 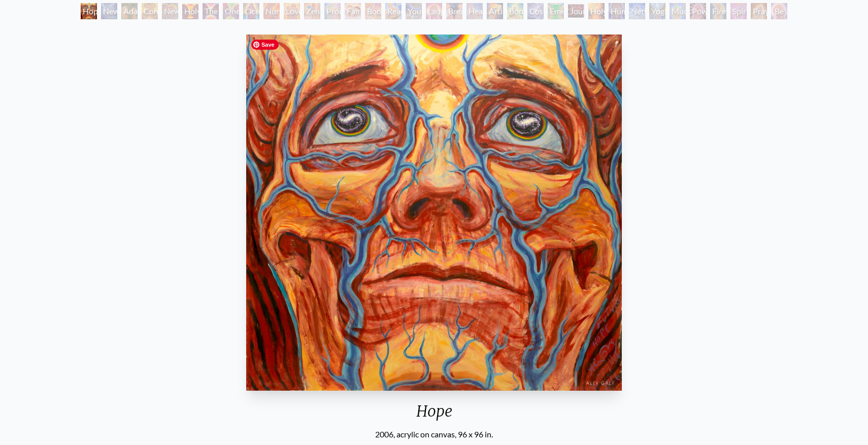 What do you see at coordinates (292, 11) in the screenshot?
I see `div: Love Circuit` at bounding box center [292, 11].